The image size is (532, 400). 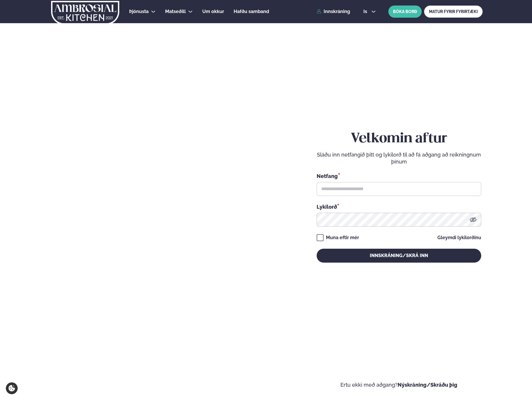 I want to click on a: Nýskráning/Skráðu þig, so click(x=427, y=385).